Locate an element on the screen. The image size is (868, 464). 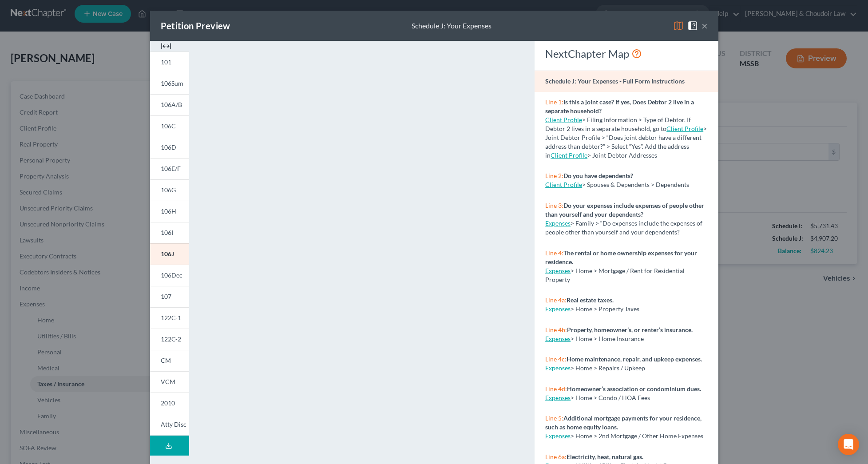
span: 106A/B is located at coordinates (172, 104).